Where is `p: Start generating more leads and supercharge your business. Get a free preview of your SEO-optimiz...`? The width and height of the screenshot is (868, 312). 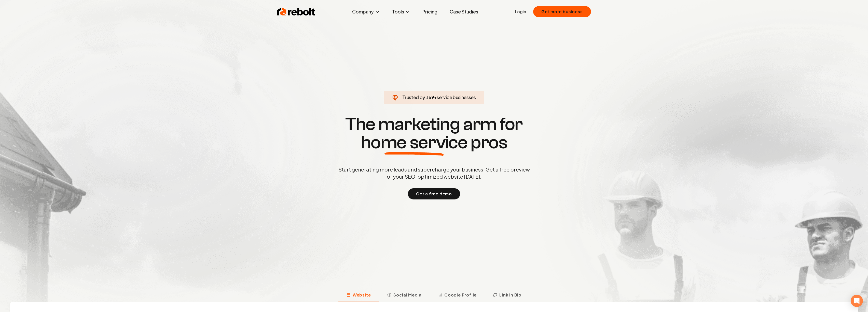 p: Start generating more leads and supercharge your business. Get a free preview of your SEO-optimiz... is located at coordinates (434, 173).